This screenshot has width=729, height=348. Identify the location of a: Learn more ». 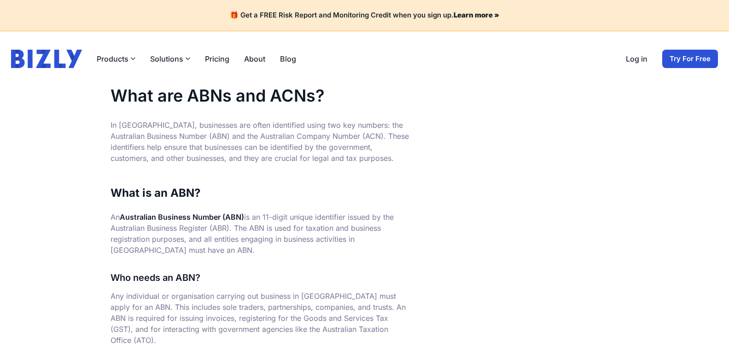
(476, 15).